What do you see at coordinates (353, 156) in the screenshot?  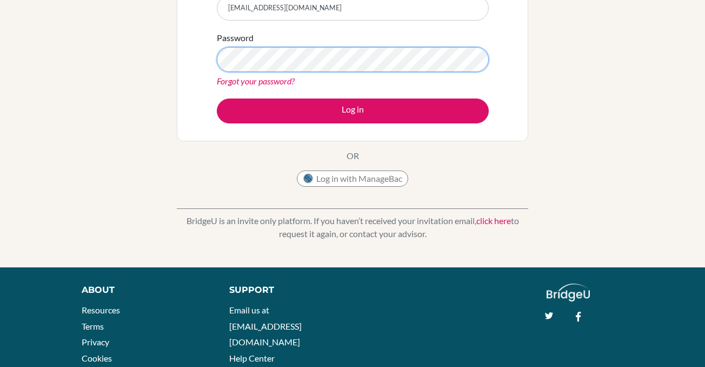 I see `p: OR` at bounding box center [353, 156].